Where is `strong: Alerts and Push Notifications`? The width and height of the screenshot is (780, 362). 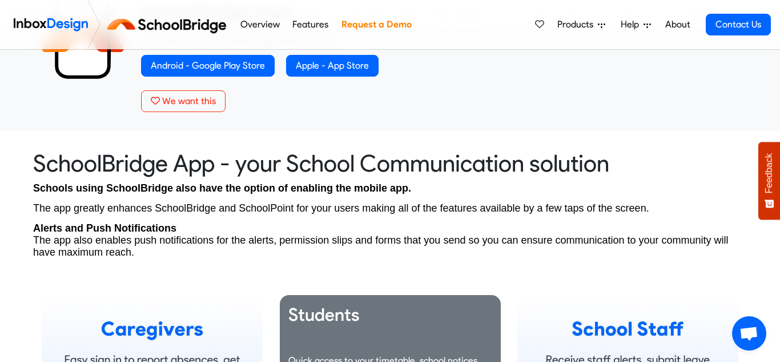
strong: Alerts and Push Notifications is located at coordinates (105, 228).